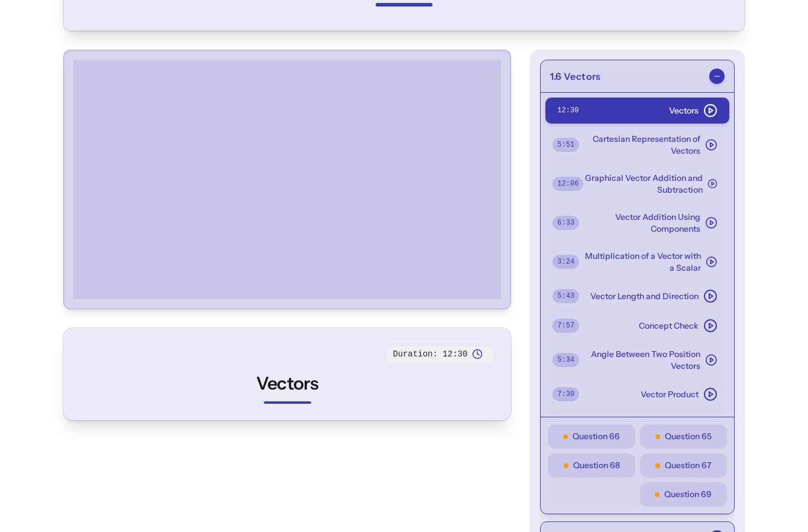  Describe the element at coordinates (639, 360) in the screenshot. I see `span: Angle Between Two Position Vectors` at that location.